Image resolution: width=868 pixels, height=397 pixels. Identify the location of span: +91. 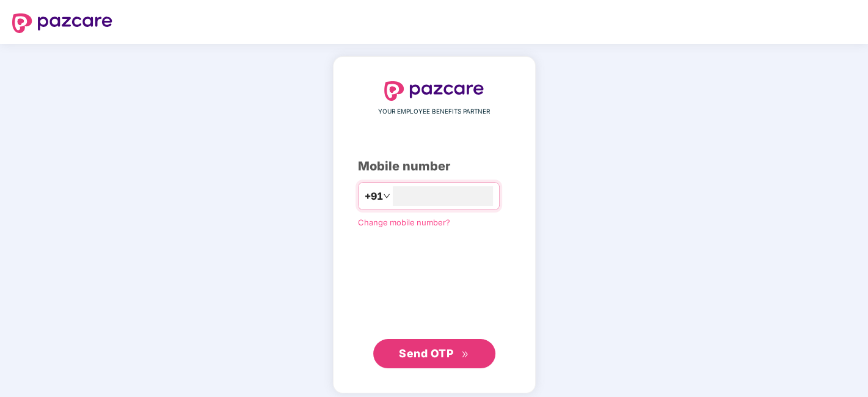
(374, 196).